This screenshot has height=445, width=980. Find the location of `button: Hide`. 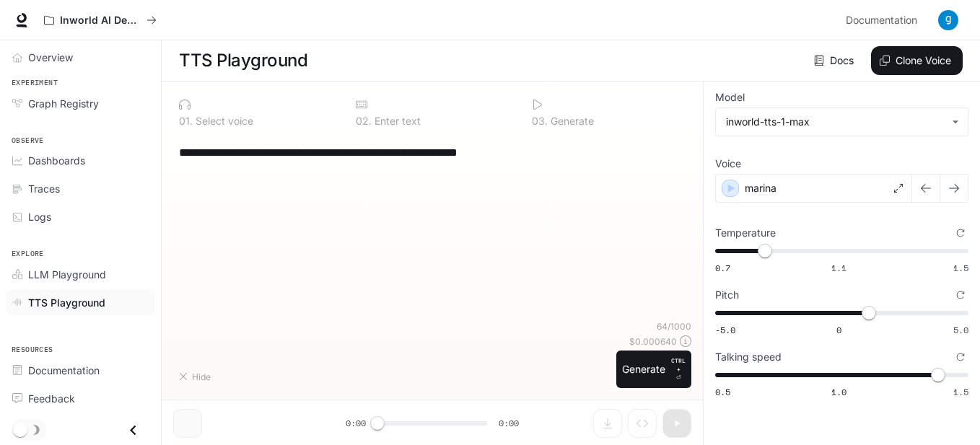

button: Hide is located at coordinates (196, 377).